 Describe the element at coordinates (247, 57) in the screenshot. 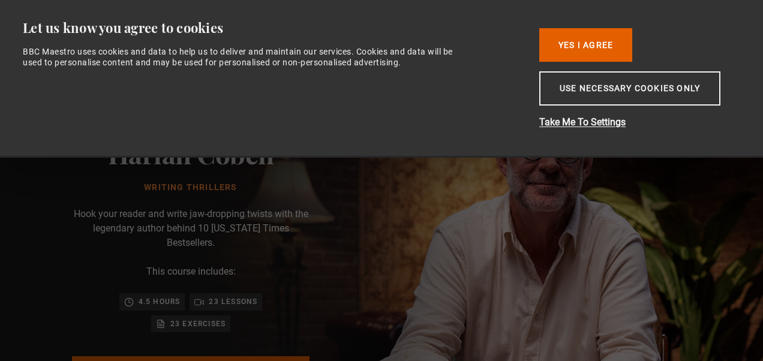

I see `div: BBC Maestro uses cookies and data to help us to deliver and maintain our services. Cookies and da...` at that location.